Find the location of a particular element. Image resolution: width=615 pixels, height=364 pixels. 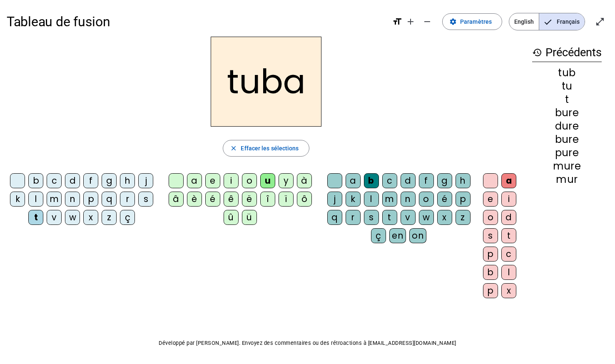

mat-icon: format_size is located at coordinates (398, 22).